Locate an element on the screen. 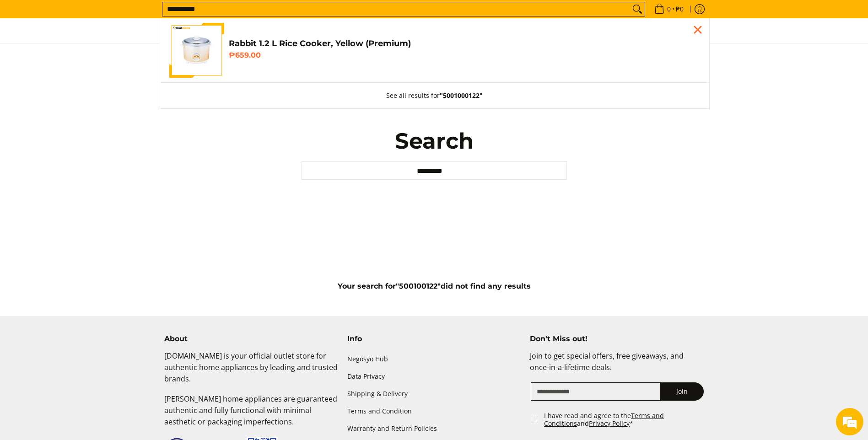 The width and height of the screenshot is (868, 440). a: rabbit-1.2-liter-rice-cooker-yellow-full-view-mang-kosme Rabbit 1.2 L Rice Cooker, Yellow (Premiu... is located at coordinates (435, 50).